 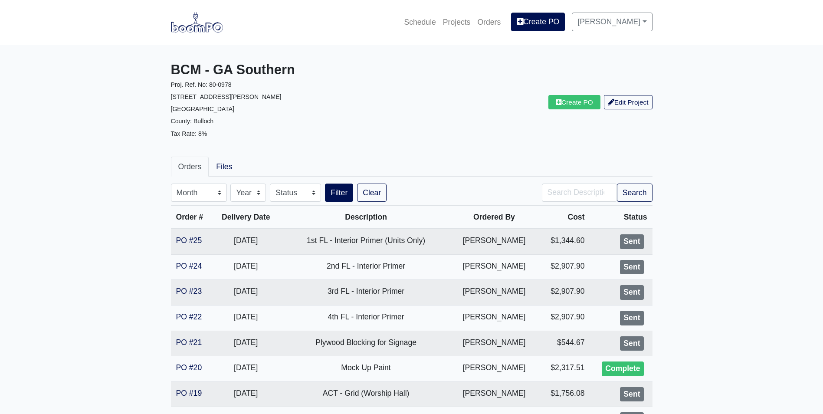 What do you see at coordinates (339, 193) in the screenshot?
I see `button: Filter` at bounding box center [339, 193].